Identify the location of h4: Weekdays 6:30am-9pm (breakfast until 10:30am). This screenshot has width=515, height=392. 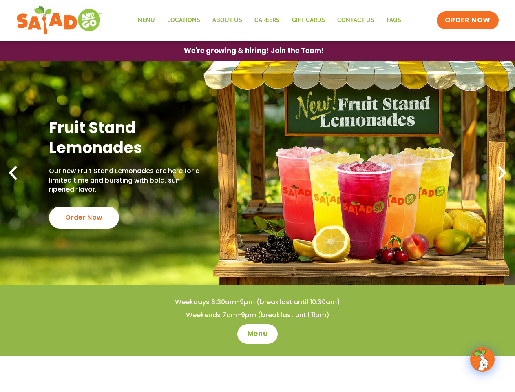
(257, 302).